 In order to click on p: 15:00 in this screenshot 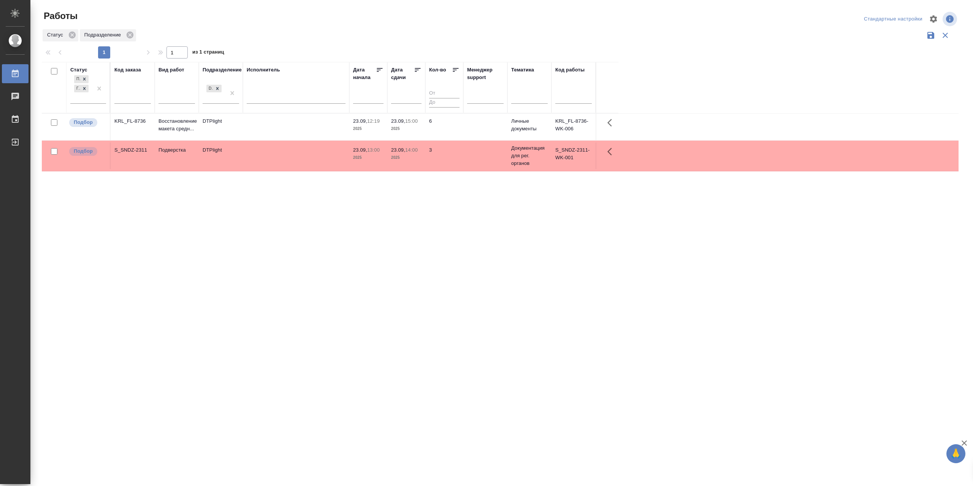, I will do `click(411, 121)`.